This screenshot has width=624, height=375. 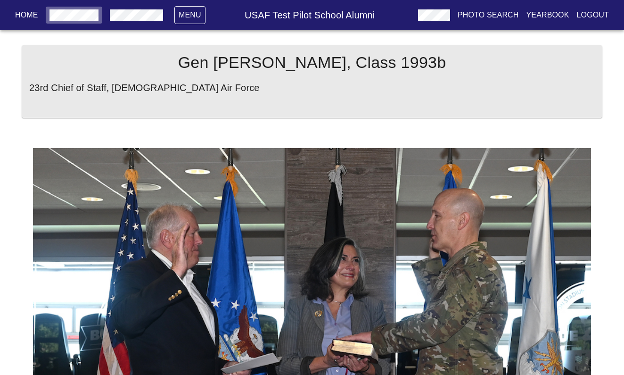 What do you see at coordinates (548, 15) in the screenshot?
I see `button: Yearbook` at bounding box center [548, 15].